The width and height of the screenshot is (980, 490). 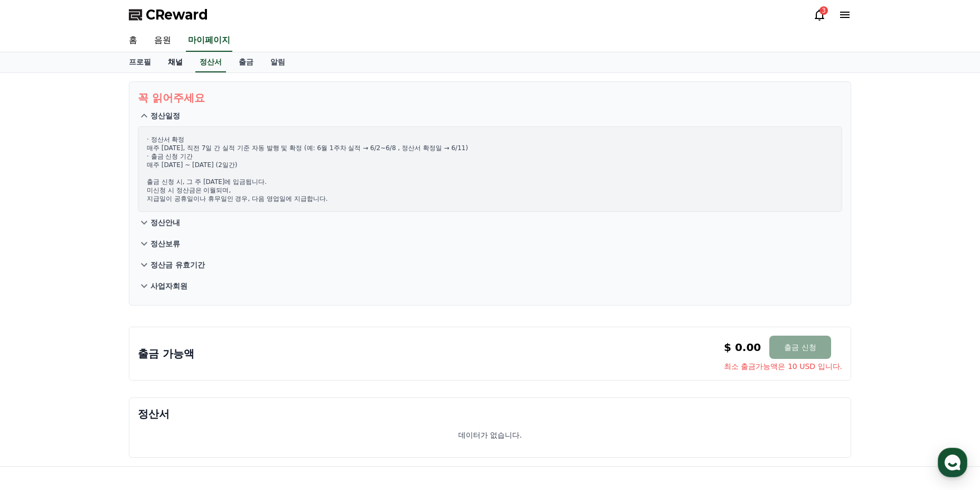 What do you see at coordinates (490, 98) in the screenshot?
I see `p: 꼭 읽어주세요` at bounding box center [490, 98].